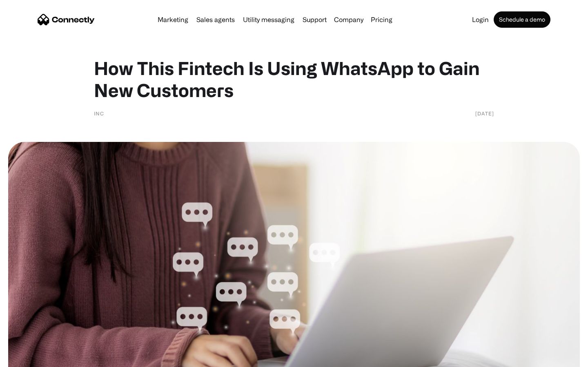 The height and width of the screenshot is (367, 588). Describe the element at coordinates (381, 20) in the screenshot. I see `a: Pricing` at that location.